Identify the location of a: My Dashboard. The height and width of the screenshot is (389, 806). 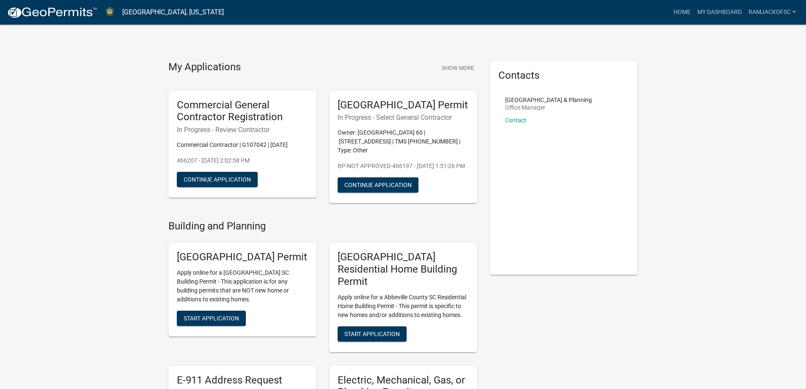
(719, 12).